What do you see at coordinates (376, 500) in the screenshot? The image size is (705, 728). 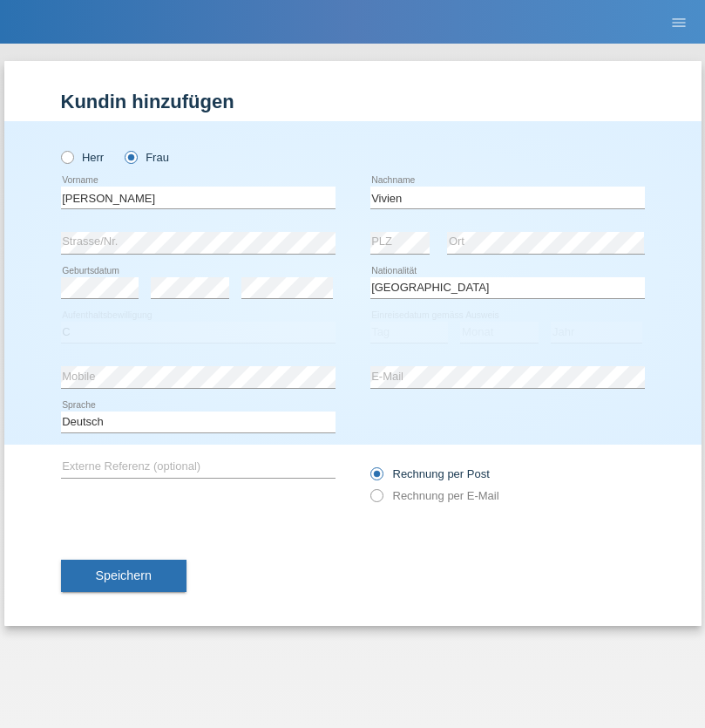 I see `input: Rechnung per E-Mail` at bounding box center [376, 500].